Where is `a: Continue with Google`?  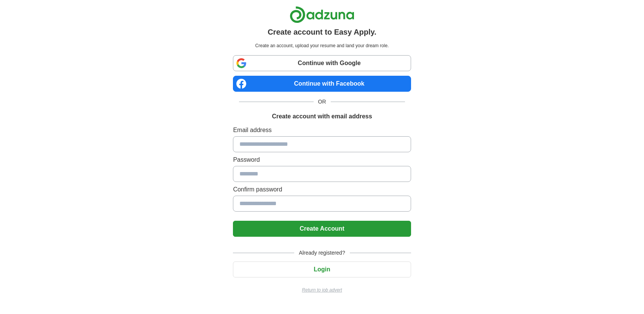 a: Continue with Google is located at coordinates (322, 63).